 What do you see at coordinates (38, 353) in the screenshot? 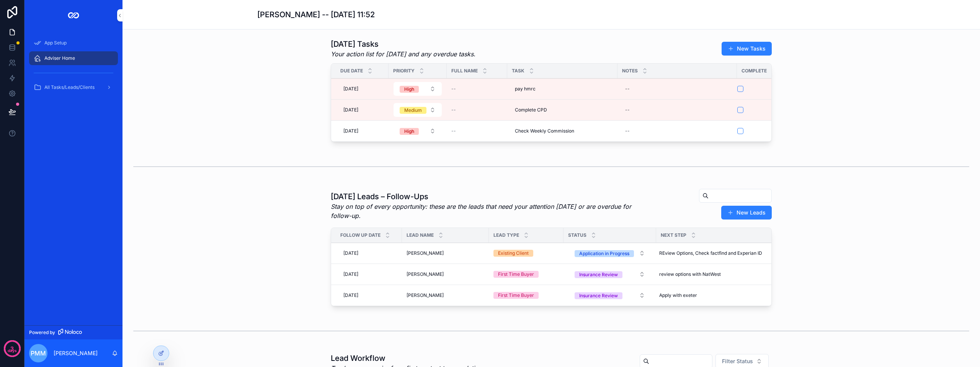
I see `span: PMM` at bounding box center [38, 353].